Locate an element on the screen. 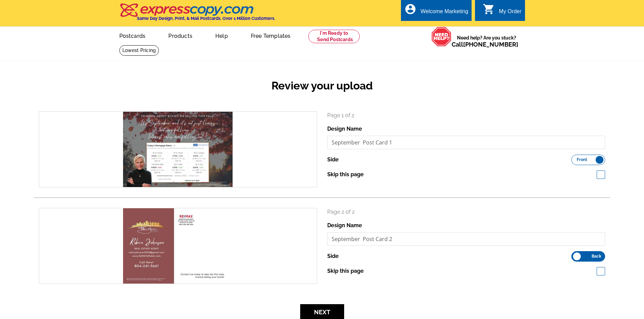 This screenshot has height=319, width=644. i: account_circle is located at coordinates (410, 9).